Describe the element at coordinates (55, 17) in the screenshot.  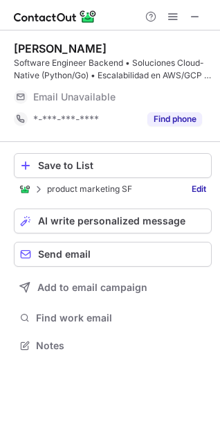
I see `img: ContactOut v5.3.10` at that location.